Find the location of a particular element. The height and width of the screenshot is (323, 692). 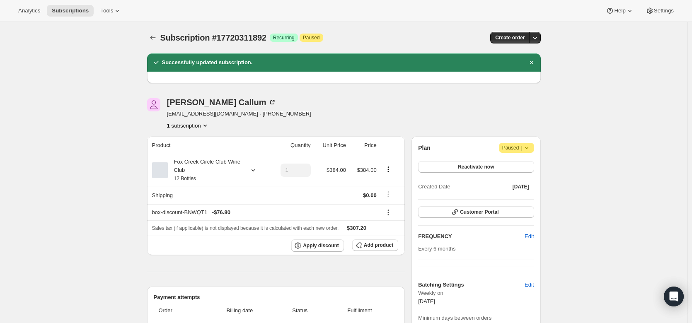

span: Subscription #17720311892 is located at coordinates (213, 38).